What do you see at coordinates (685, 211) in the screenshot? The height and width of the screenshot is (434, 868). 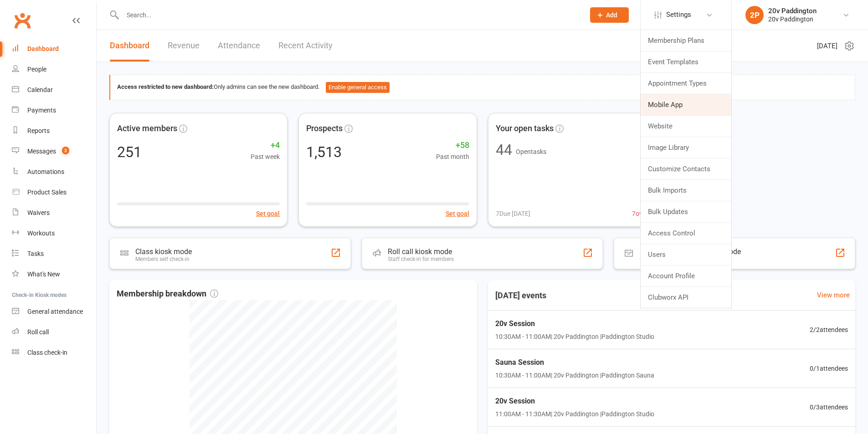 I see `a: Bulk Updates` at bounding box center [685, 211].